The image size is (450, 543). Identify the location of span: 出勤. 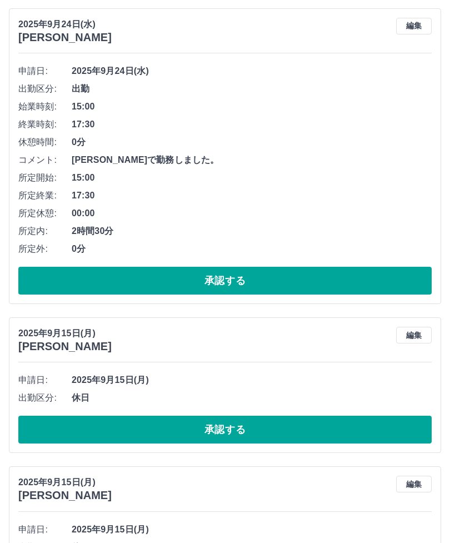
(252, 89).